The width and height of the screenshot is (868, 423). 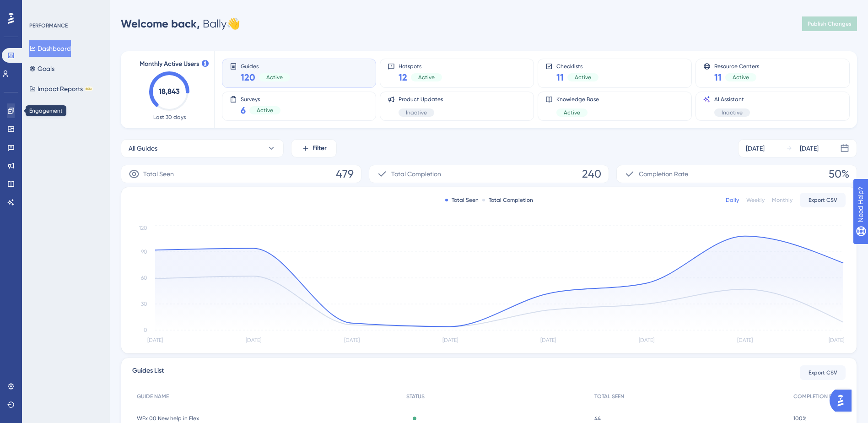 I want to click on span: 50%, so click(x=839, y=174).